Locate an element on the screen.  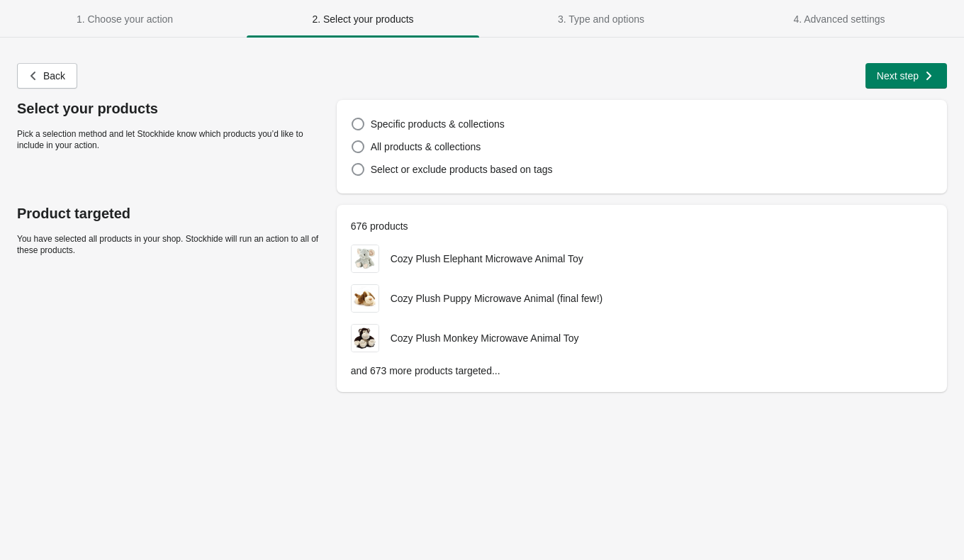
span: 2. Select your products is located at coordinates (362, 19).